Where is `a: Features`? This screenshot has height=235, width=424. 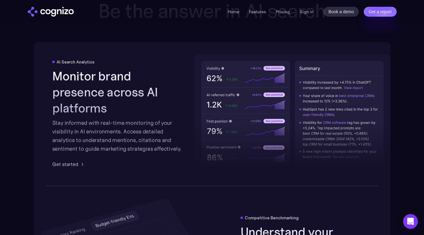
a: Features is located at coordinates (257, 12).